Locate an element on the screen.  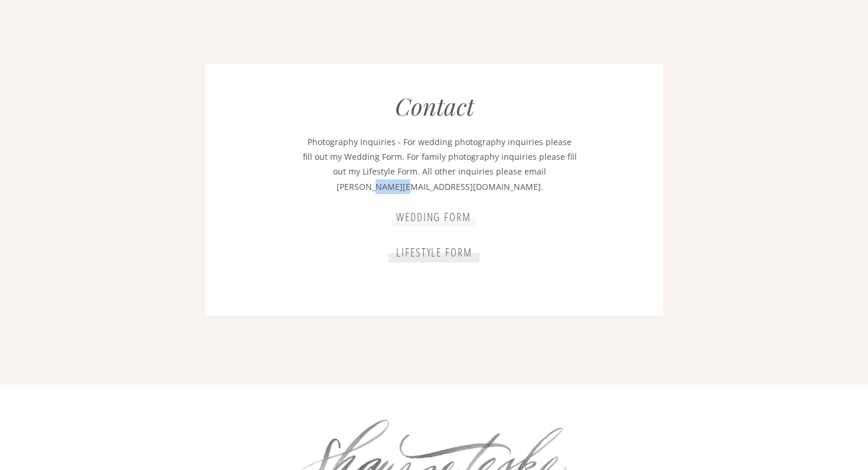
h2: Contact is located at coordinates (434, 106).